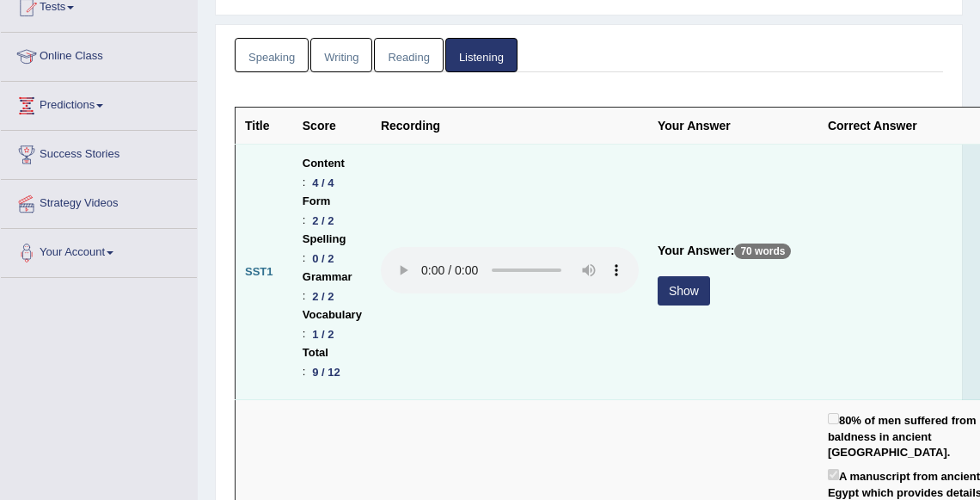 This screenshot has height=500, width=980. What do you see at coordinates (323, 163) in the screenshot?
I see `b: Content` at bounding box center [323, 163].